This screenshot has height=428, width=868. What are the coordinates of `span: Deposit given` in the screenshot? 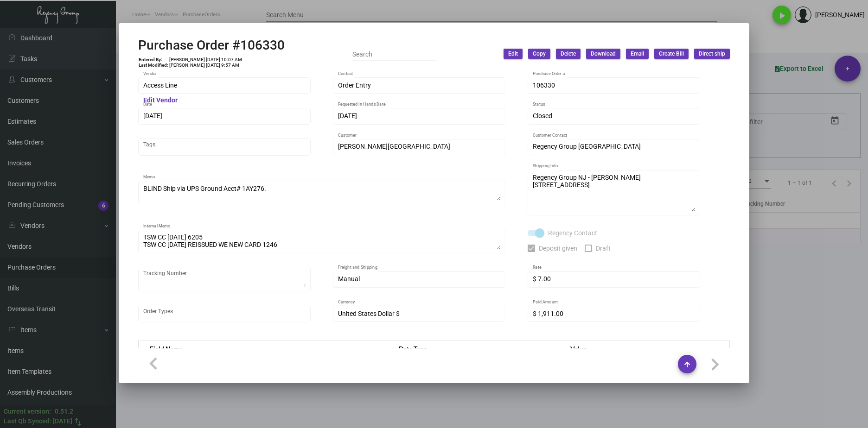 It's located at (558, 248).